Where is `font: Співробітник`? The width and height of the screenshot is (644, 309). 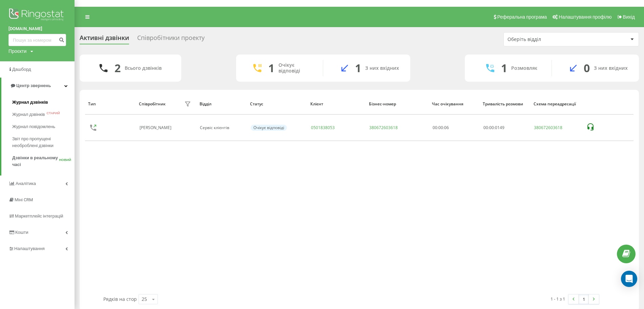 font: Співробітник is located at coordinates (152, 104).